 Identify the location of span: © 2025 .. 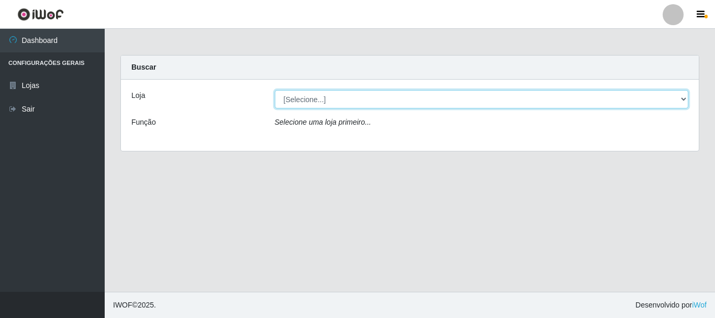
(135, 305).